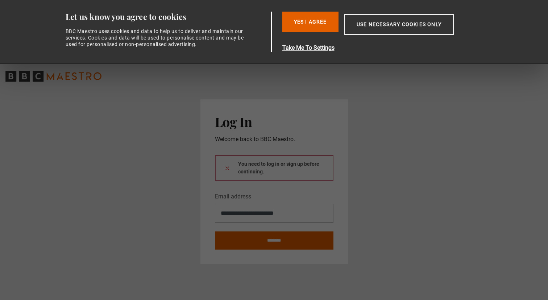 This screenshot has width=548, height=300. I want to click on button: Take Me To Settings, so click(385, 48).